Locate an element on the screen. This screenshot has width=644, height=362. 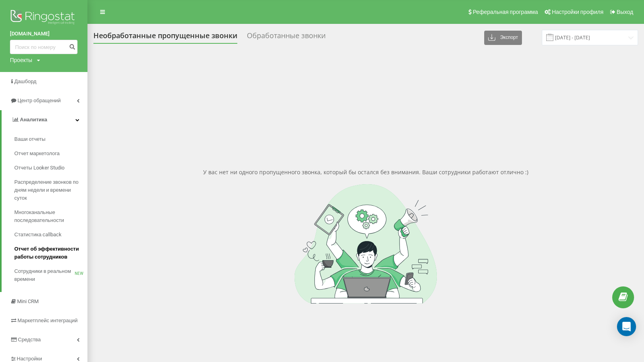
img: Ringostat logo is located at coordinates (44, 18).